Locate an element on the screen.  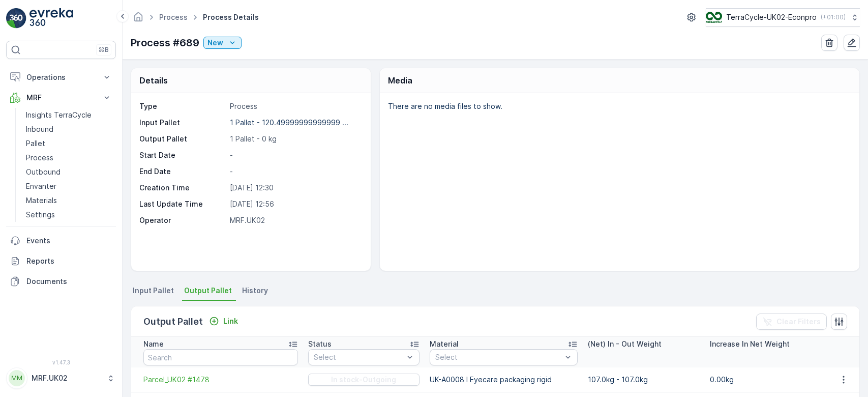
button: MMMRF.UK02 is located at coordinates (61, 378).